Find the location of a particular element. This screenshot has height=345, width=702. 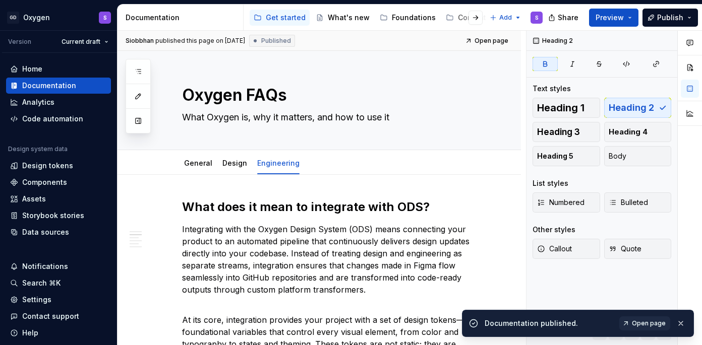

button: Heading 4 is located at coordinates (638, 132).